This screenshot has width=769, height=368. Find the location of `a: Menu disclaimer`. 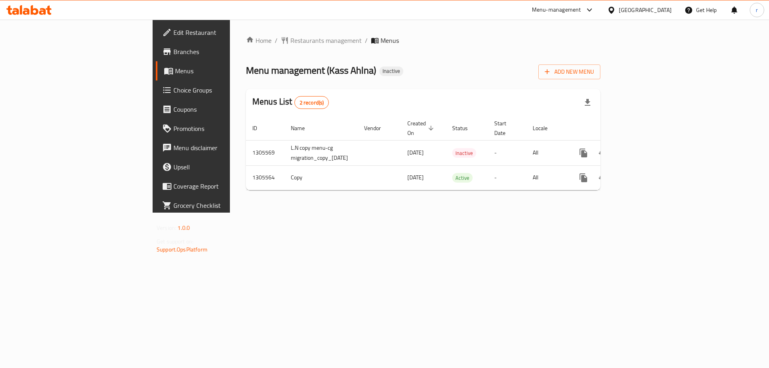

a: Menu disclaimer is located at coordinates (218, 148).